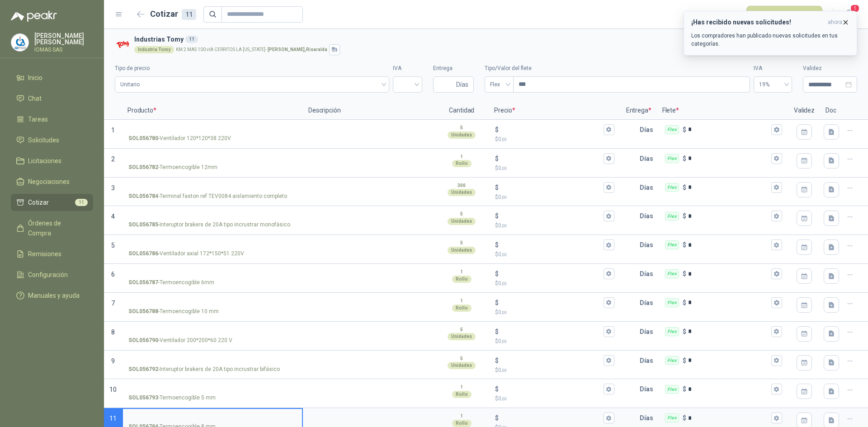 The height and width of the screenshot is (427, 868). Describe the element at coordinates (174, 311) in the screenshot. I see `p: - Termoencogible 10 mm` at that location.